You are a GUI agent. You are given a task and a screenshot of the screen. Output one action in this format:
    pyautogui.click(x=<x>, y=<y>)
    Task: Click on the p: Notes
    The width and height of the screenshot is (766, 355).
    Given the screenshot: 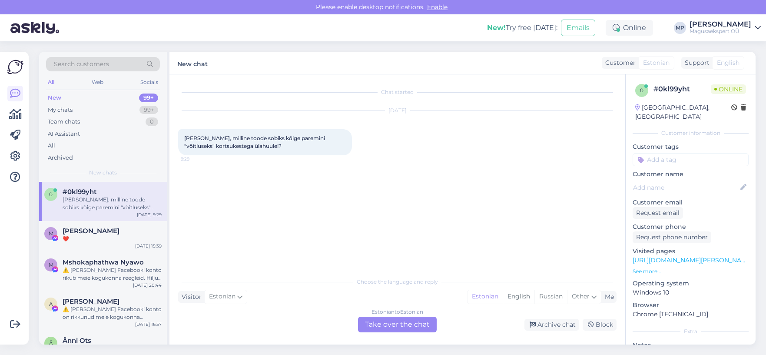 What is the action you would take?
    pyautogui.click(x=691, y=345)
    